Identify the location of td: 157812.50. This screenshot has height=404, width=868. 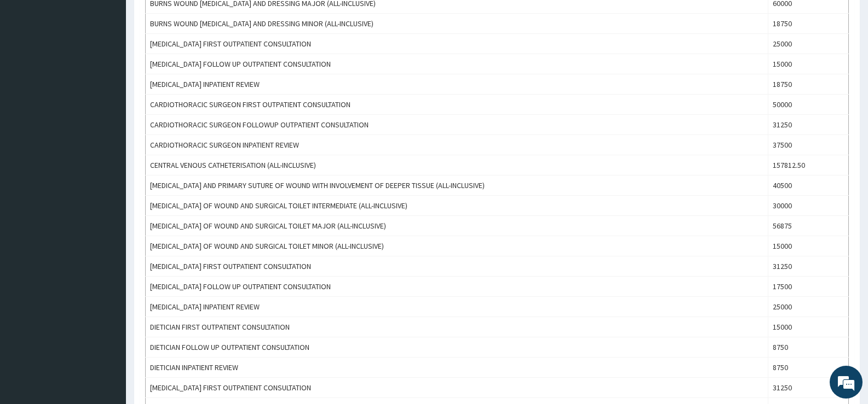
(808, 165).